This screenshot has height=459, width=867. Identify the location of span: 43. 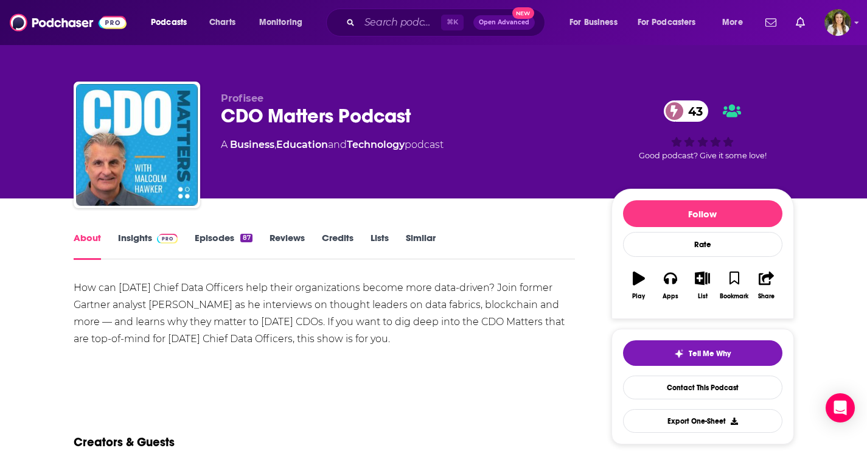
(693, 111).